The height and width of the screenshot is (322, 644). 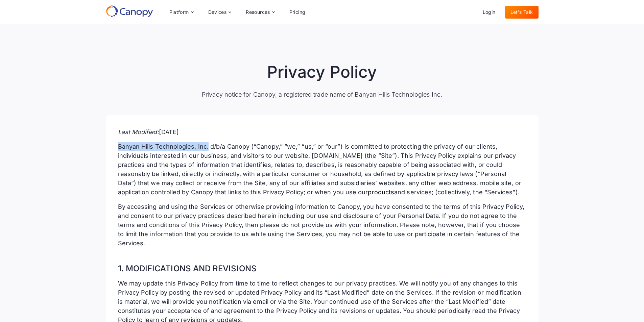 What do you see at coordinates (322, 225) in the screenshot?
I see `p: By accessing and using the Services or otherwise providing information to Canopy, you have consen...` at bounding box center [322, 225].